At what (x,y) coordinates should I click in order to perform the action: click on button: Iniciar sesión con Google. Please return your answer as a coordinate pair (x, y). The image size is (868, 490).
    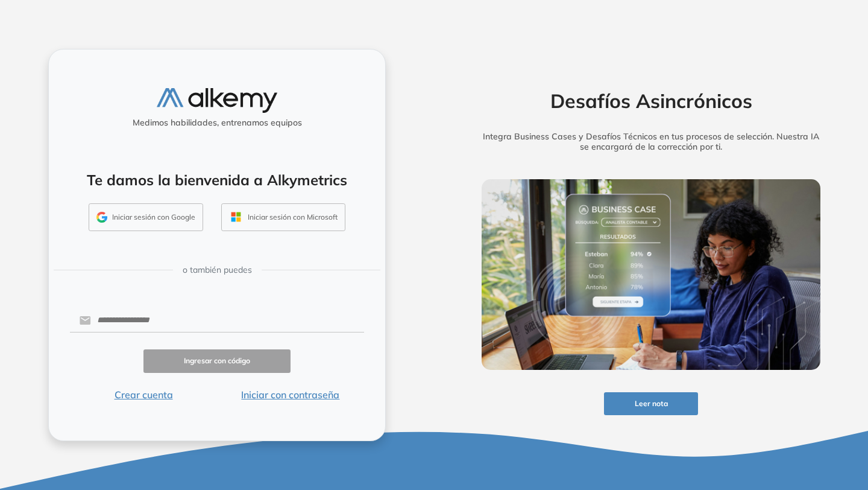
    Looking at the image, I should click on (146, 217).